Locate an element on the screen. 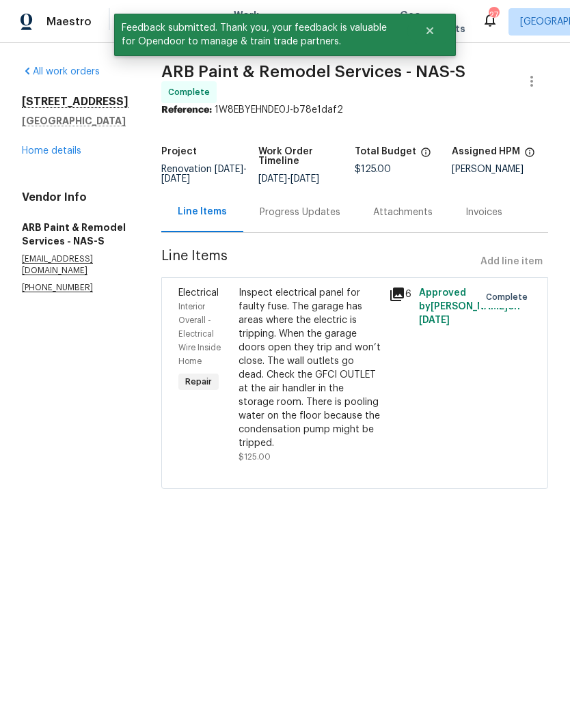 Image resolution: width=570 pixels, height=728 pixels. a: Home details is located at coordinates (51, 151).